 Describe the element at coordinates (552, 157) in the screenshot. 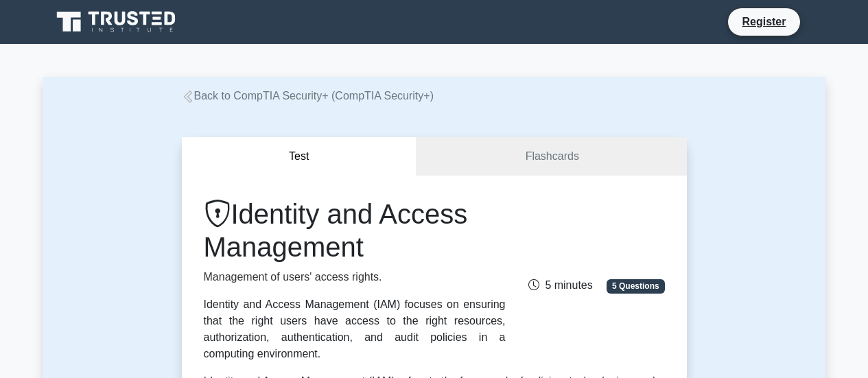

I see `a: Flashcards` at that location.